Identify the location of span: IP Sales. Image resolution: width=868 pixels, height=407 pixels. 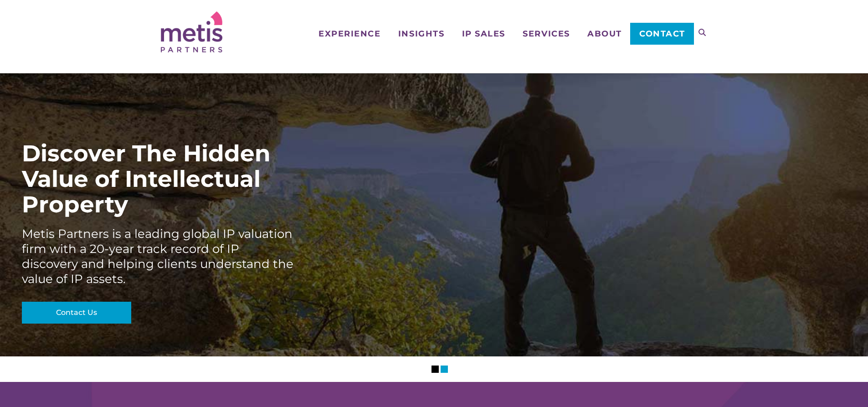
(483, 34).